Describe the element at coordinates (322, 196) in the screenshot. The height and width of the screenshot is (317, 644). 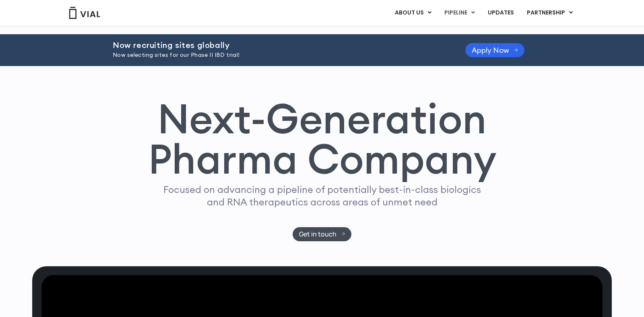
I see `p: Focused on advancing a pipeline of potentially best-in-class biologics and RNA therapeutics acros...` at that location.